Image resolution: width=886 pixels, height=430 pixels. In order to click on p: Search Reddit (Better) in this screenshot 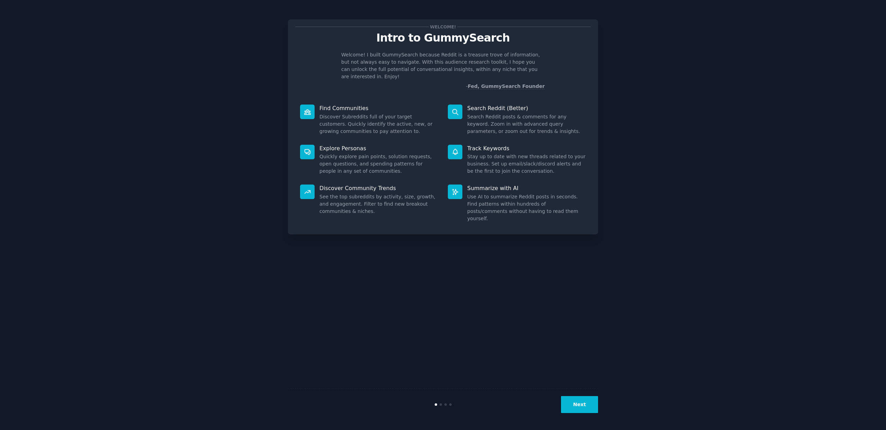, I will do `click(526, 108)`.